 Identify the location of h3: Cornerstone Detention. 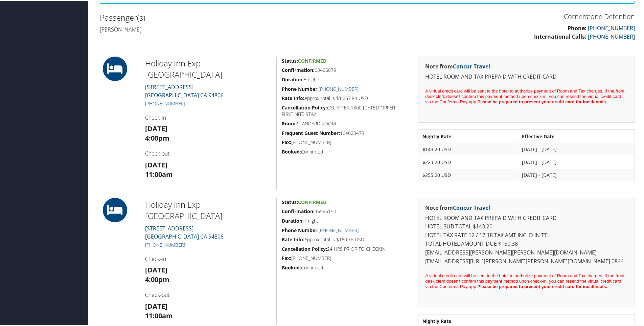
(504, 16).